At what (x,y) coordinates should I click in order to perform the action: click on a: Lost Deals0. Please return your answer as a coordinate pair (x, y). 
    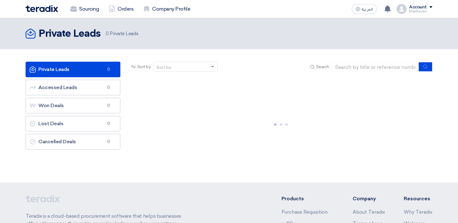
    Looking at the image, I should click on (73, 124).